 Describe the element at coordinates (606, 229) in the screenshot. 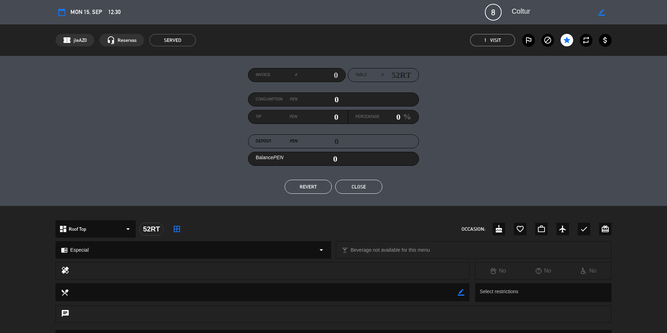

I see `i: card_giftcard` at that location.